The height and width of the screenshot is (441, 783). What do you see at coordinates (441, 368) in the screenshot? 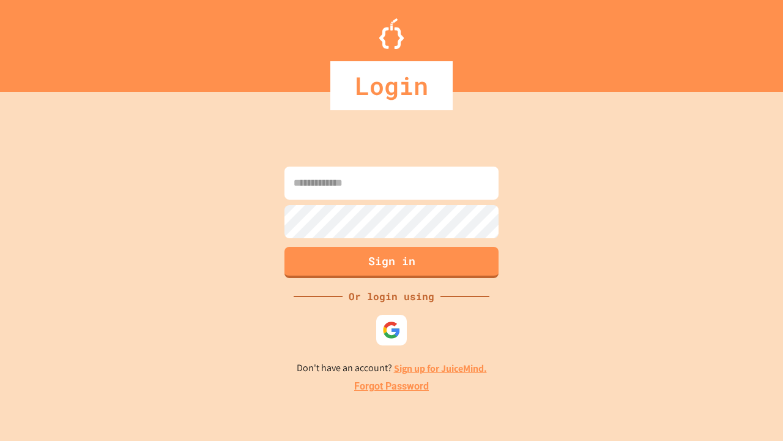
I see `a: Sign up for JuiceMind.` at bounding box center [441, 368].